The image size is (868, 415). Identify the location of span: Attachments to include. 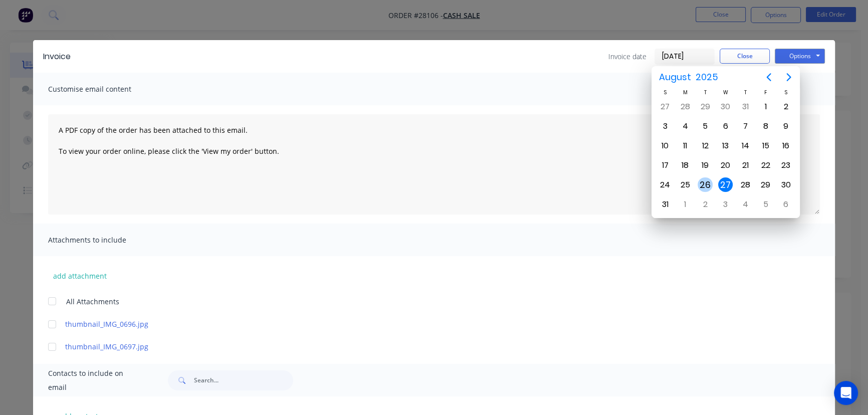
(103, 240).